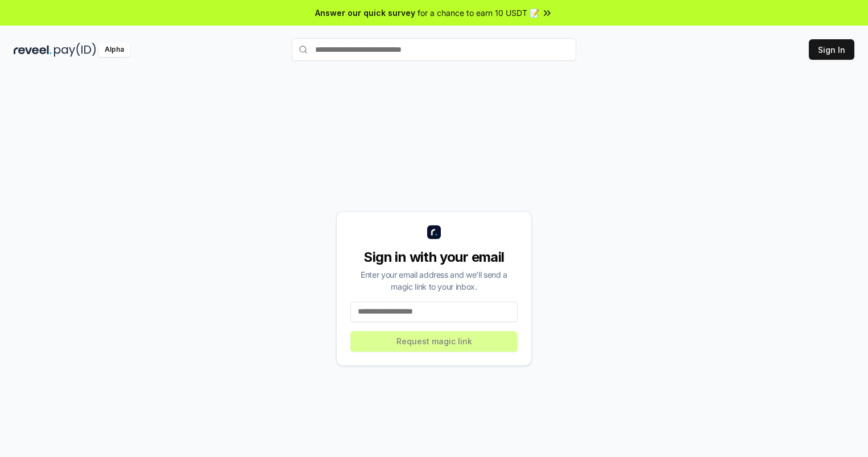  I want to click on span: Answer our quick survey, so click(365, 13).